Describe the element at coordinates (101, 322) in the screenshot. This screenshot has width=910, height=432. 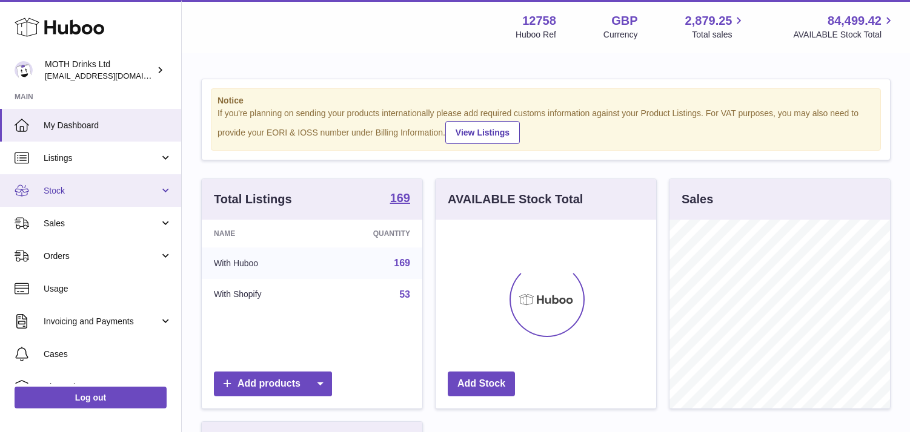
I see `span: Invoicing and Payments` at that location.